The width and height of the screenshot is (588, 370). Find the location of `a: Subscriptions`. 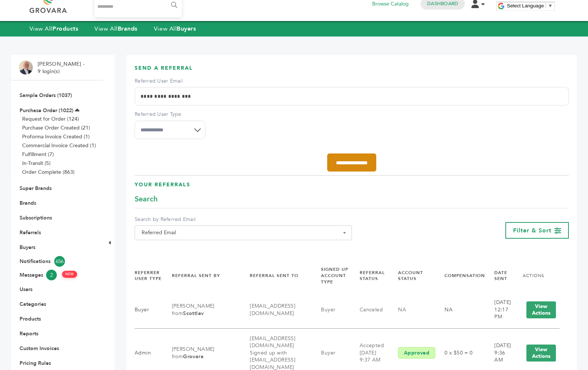

a: Subscriptions is located at coordinates (36, 218).